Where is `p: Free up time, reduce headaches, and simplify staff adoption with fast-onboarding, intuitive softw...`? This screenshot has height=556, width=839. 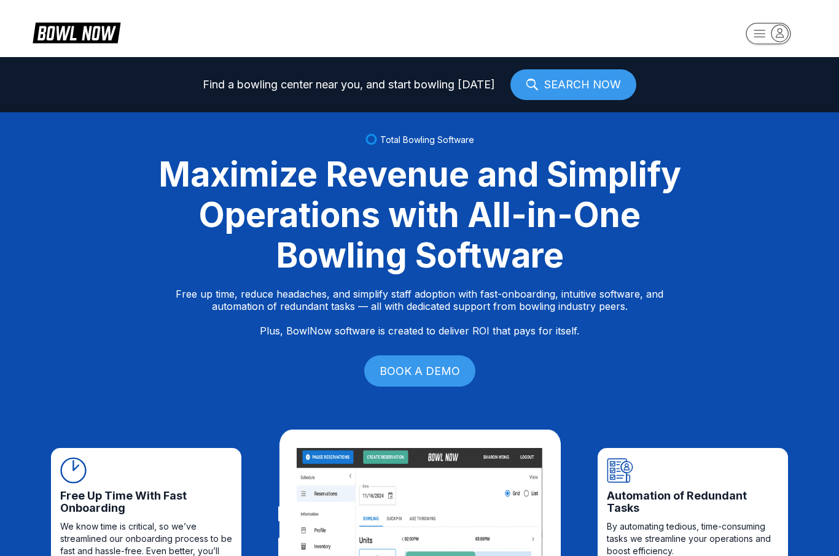 p: Free up time, reduce headaches, and simplify staff adoption with fast-onboarding, intuitive softw... is located at coordinates (419, 313).